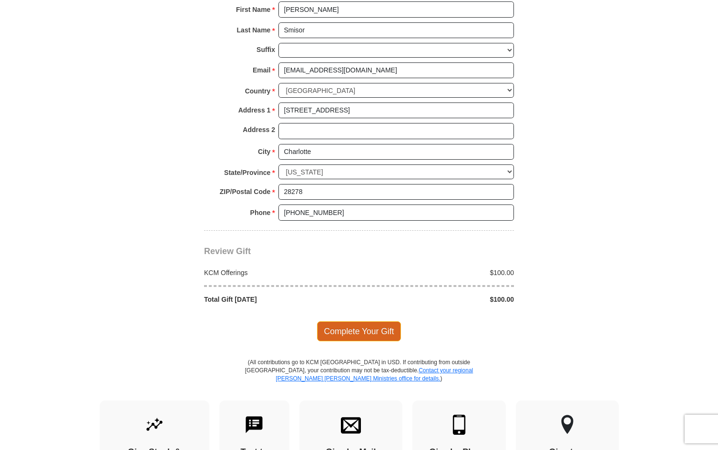 This screenshot has width=718, height=450. Describe the element at coordinates (253, 10) in the screenshot. I see `strong: First Name` at that location.